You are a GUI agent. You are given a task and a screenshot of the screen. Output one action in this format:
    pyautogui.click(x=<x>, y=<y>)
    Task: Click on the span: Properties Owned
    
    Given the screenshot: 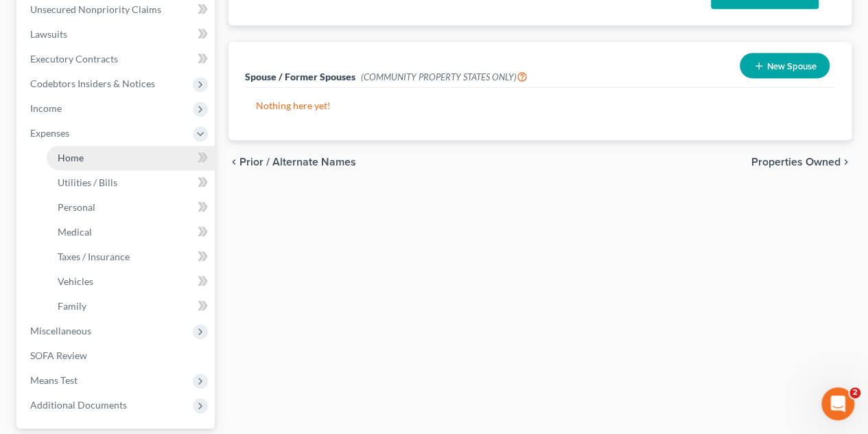 What is the action you would take?
    pyautogui.click(x=796, y=162)
    